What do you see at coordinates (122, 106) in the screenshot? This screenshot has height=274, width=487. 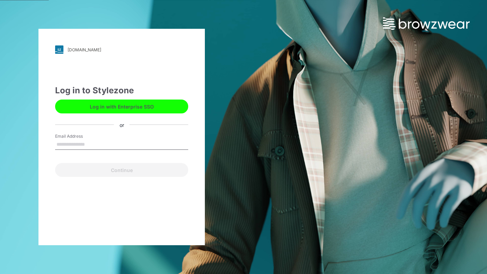 I see `button: Log in with Enterprise SSO` at bounding box center [122, 106].